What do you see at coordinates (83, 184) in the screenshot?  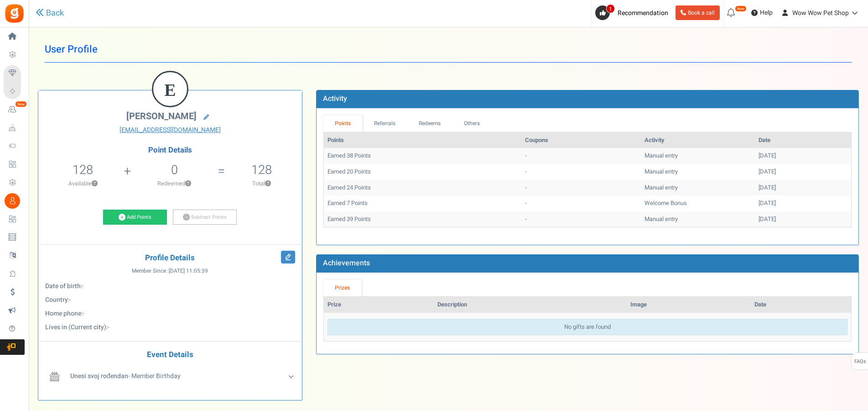 I see `p: Available` at bounding box center [83, 184].